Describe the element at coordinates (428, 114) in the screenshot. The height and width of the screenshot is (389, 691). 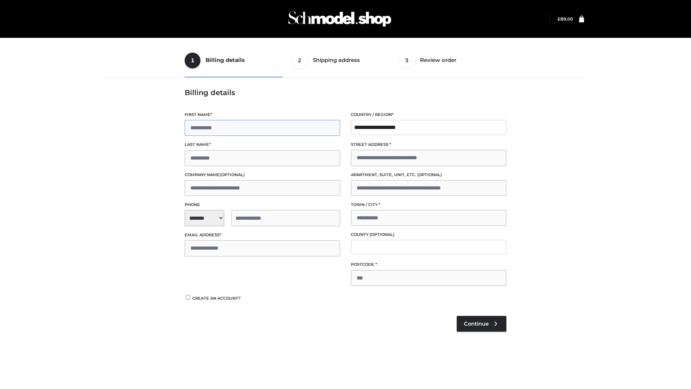
I see `label: Country / Region` at that location.